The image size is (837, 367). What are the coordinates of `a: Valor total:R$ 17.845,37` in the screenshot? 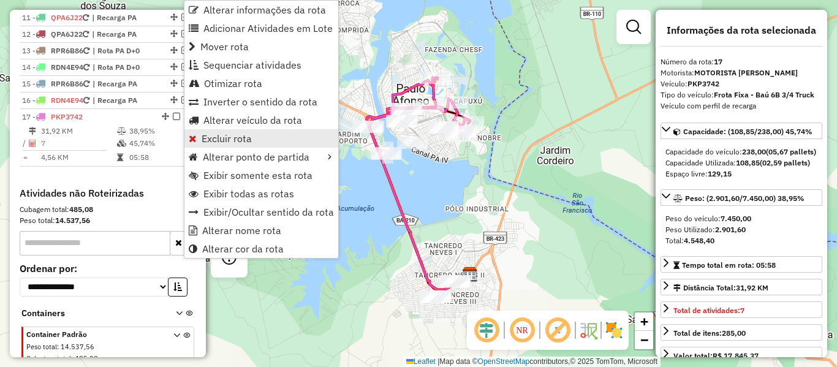 It's located at (741, 355).